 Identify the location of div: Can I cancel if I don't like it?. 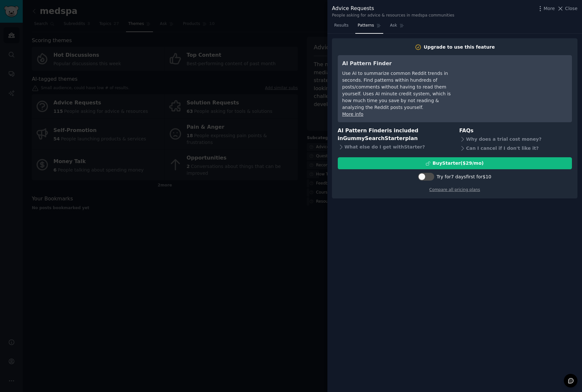
(515, 148).